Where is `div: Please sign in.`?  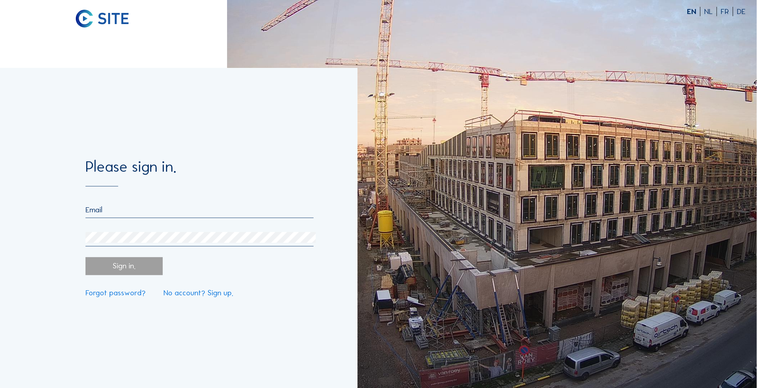 div: Please sign in. is located at coordinates (199, 173).